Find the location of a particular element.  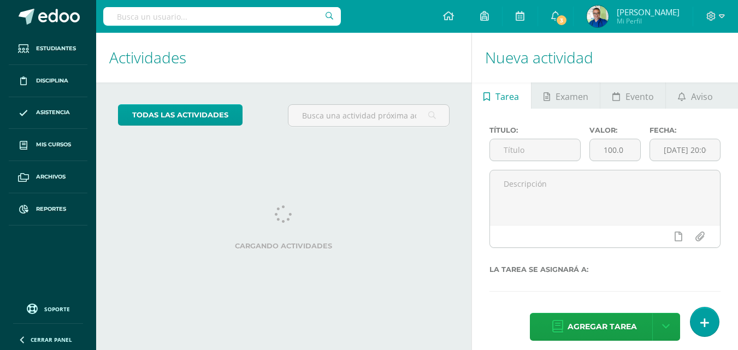

a: Mis cursos is located at coordinates (48, 145).